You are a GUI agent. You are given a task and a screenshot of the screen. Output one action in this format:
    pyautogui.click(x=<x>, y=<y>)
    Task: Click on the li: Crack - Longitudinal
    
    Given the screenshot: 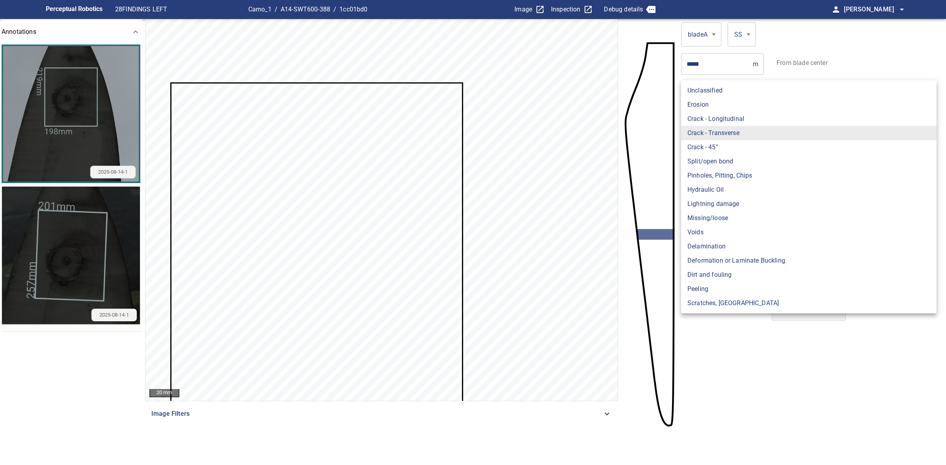 What is the action you would take?
    pyautogui.click(x=809, y=119)
    